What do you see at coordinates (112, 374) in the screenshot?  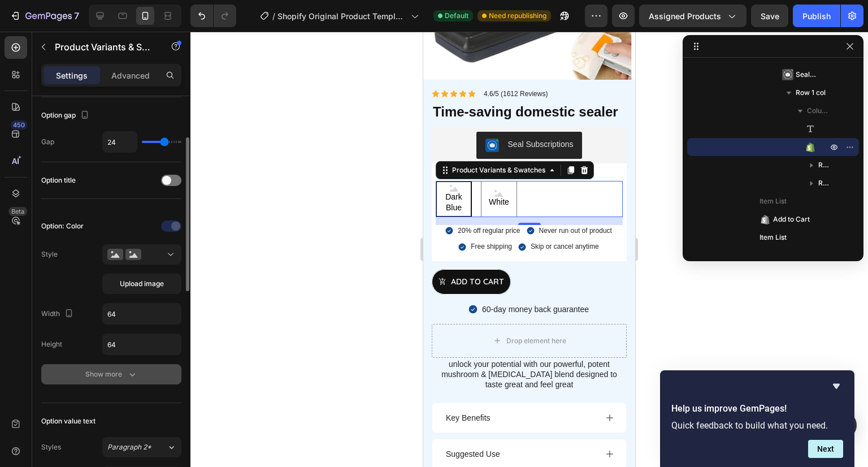 I see `button: Show more` at bounding box center [112, 374].